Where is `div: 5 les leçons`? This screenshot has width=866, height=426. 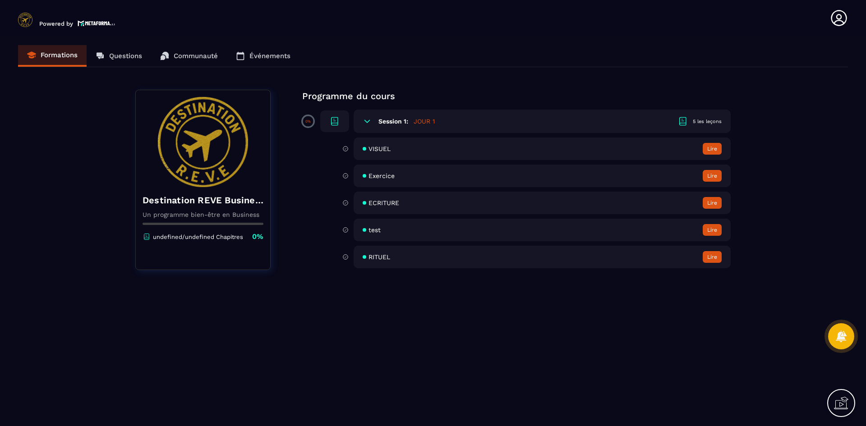
div: 5 les leçons is located at coordinates (707, 121).